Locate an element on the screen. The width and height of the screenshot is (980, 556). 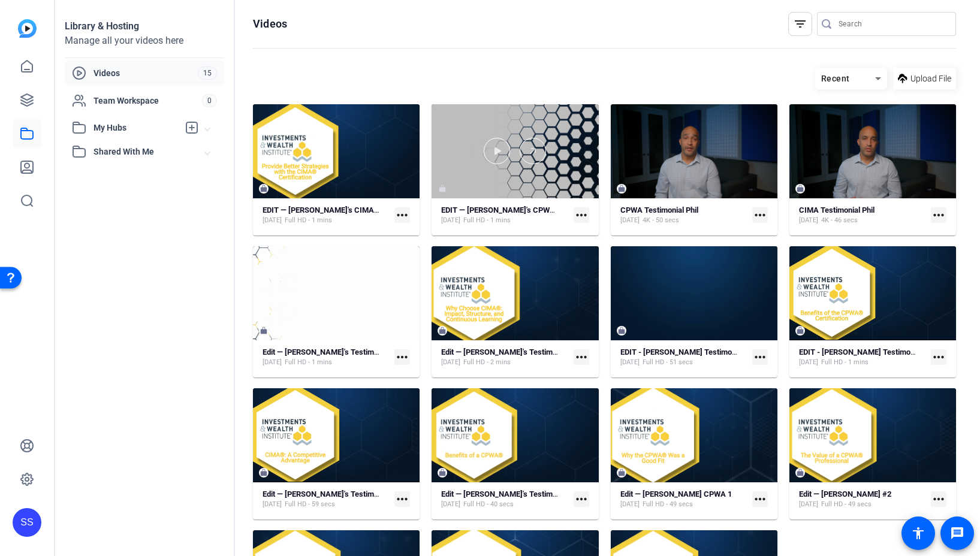
strong: CIMA Testimonial Phil is located at coordinates (837, 210).